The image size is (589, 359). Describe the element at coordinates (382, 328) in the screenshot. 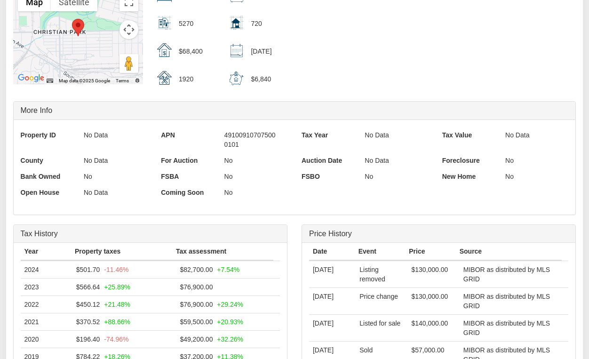

I see `td: Listed for sale` at that location.